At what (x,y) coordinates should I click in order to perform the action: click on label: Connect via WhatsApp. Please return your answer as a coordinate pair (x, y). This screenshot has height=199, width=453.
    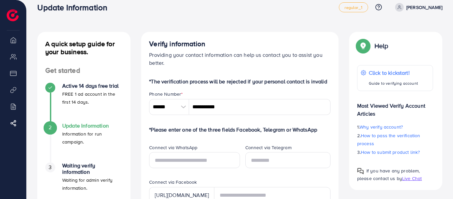
    Looking at the image, I should click on (173, 148).